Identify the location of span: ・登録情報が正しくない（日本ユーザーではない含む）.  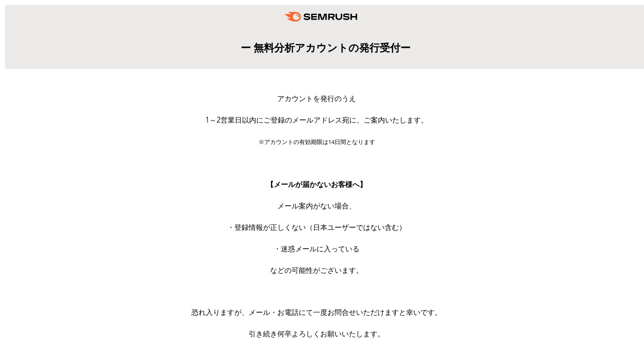
(317, 227).